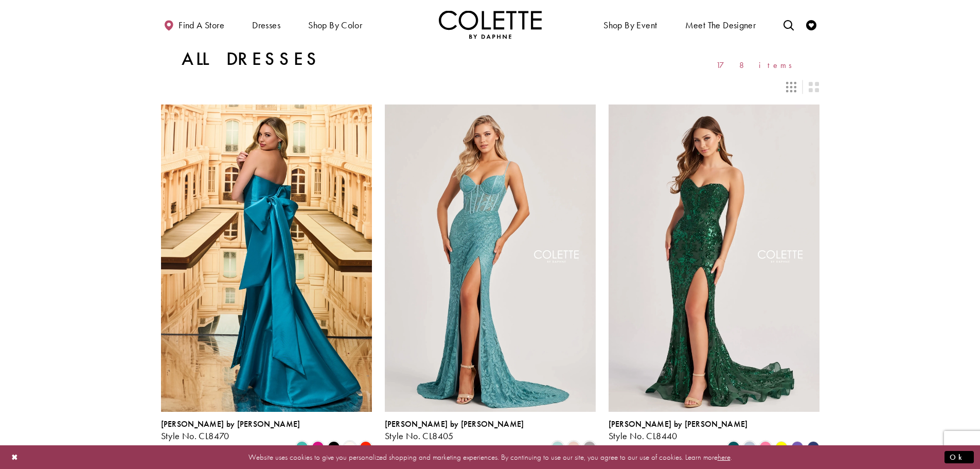 Image resolution: width=980 pixels, height=469 pixels. I want to click on a: Visit Colette by Daphne Style No. CL8440 Page, so click(715, 258).